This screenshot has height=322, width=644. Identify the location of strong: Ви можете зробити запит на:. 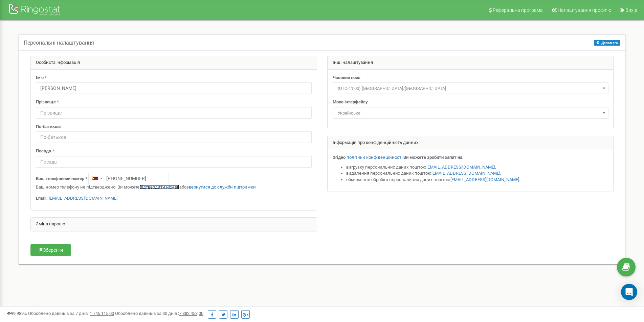
(433, 157).